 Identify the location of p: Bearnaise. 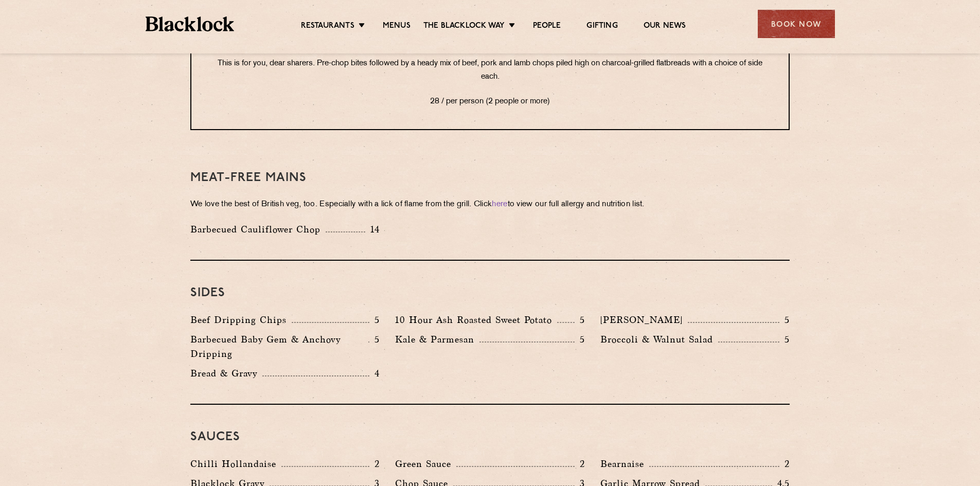
(624, 464).